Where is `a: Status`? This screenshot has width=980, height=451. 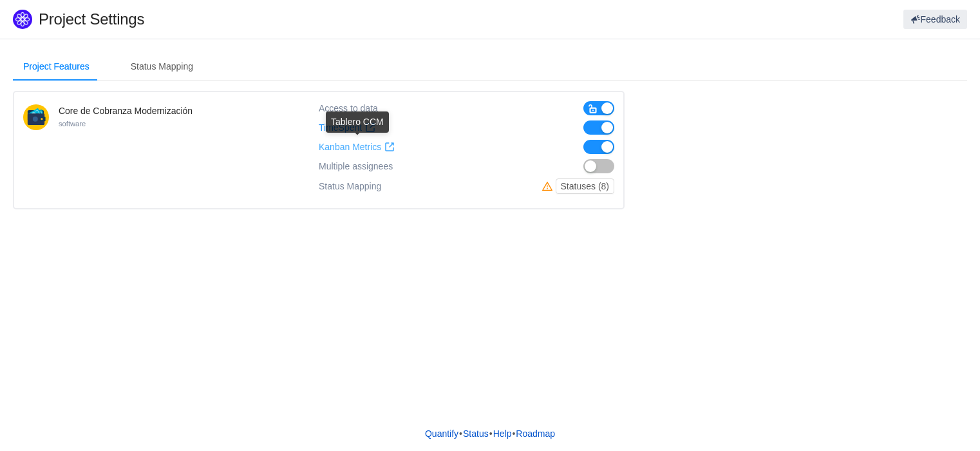 a: Status is located at coordinates (476, 434).